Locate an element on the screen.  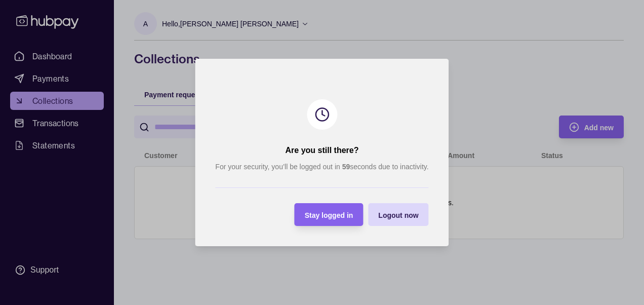
button: Stay logged in is located at coordinates (329, 214).